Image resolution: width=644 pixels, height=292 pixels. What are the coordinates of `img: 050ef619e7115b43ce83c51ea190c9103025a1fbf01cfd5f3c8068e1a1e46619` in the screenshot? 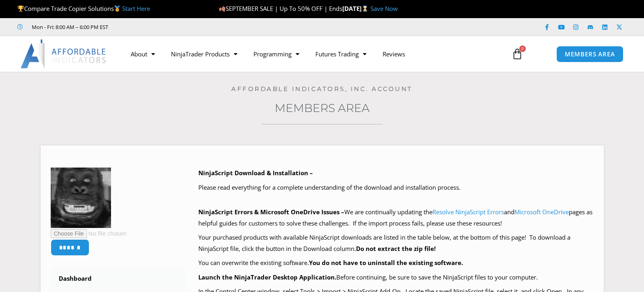 It's located at (81, 198).